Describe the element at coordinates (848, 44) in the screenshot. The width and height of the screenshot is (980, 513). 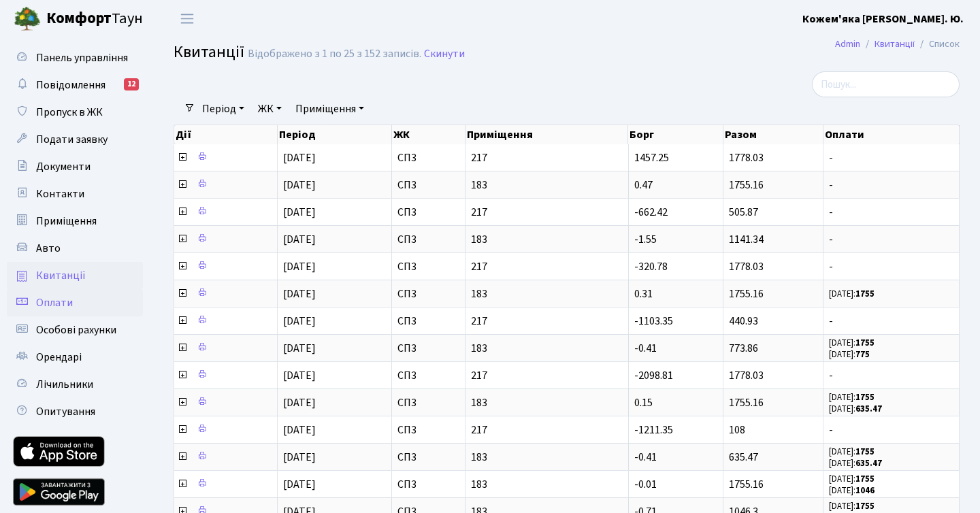
I see `a: Admin` at that location.